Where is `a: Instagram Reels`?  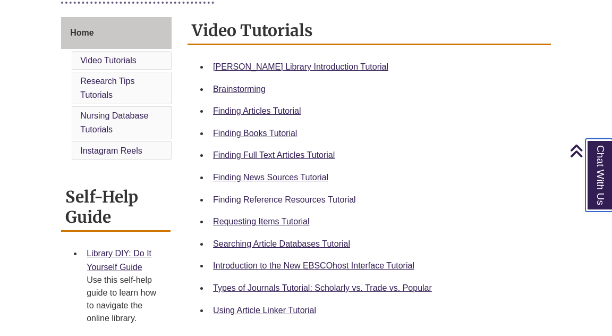 a: Instagram Reels is located at coordinates (111, 150).